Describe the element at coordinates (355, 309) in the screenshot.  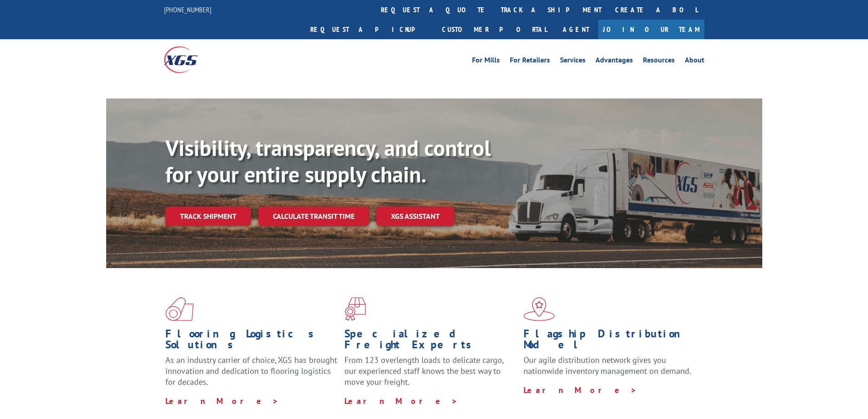
I see `img: xgs-icon-focused-on-flooring-red` at that location.